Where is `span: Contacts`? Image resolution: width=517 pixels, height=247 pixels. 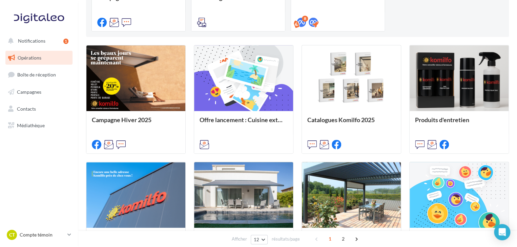
span: Contacts is located at coordinates (26, 108).